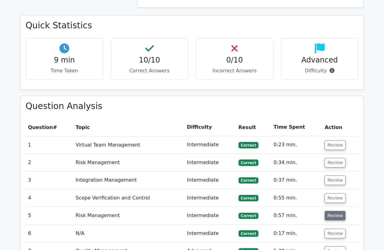 This screenshot has width=384, height=250. I want to click on th: Time Spent, so click(296, 127).